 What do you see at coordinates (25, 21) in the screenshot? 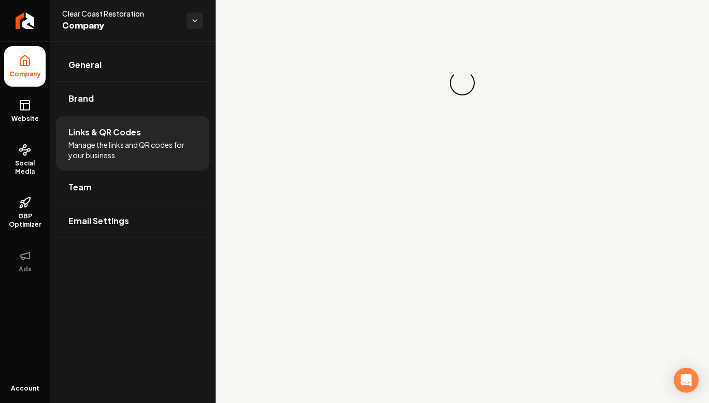
I see `img: Rebolt Logo` at bounding box center [25, 21].